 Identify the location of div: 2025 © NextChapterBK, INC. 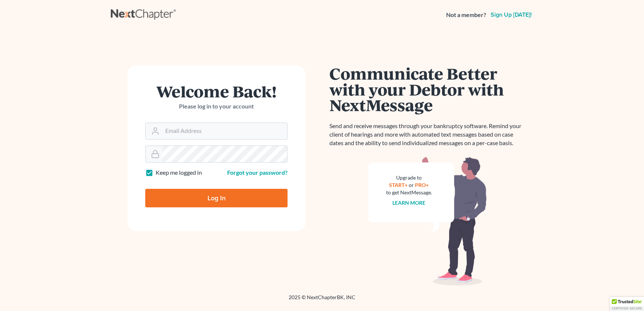
(322, 300).